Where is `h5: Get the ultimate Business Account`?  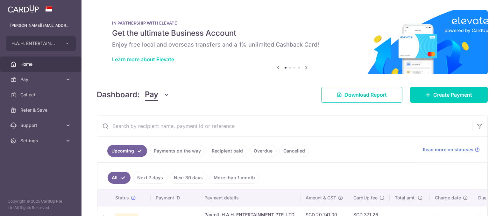
h5: Get the ultimate Business Account is located at coordinates (292, 33).